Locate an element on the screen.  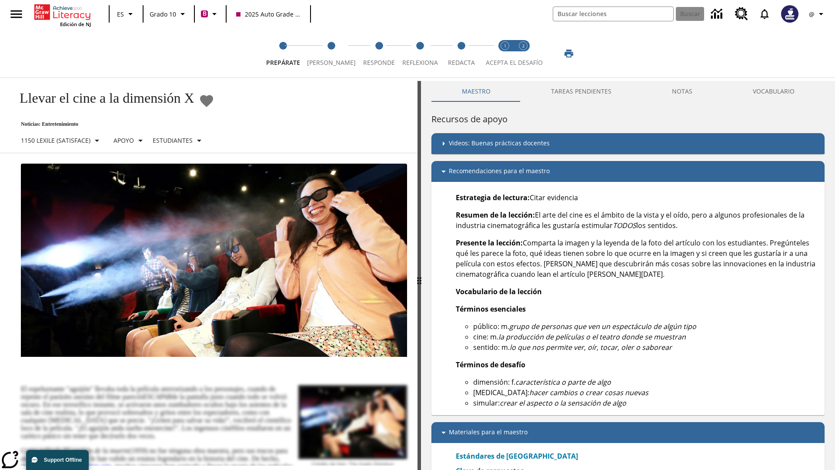
em: característica o parte de algo is located at coordinates (563, 382).